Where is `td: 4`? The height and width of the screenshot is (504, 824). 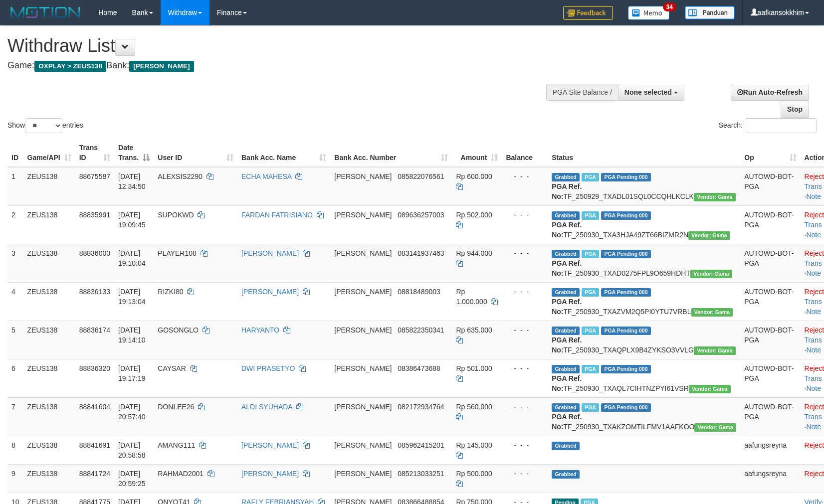
td: 4 is located at coordinates (15, 301).